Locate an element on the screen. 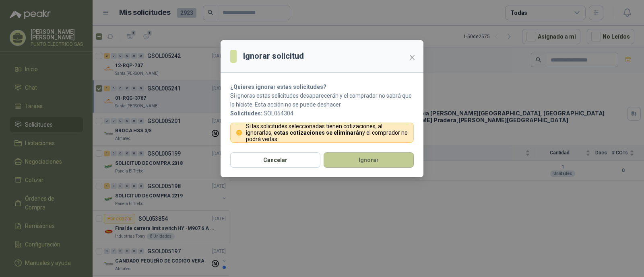 This screenshot has width=644, height=277. strong: estas cotizaciones se eliminarán is located at coordinates (318, 133).